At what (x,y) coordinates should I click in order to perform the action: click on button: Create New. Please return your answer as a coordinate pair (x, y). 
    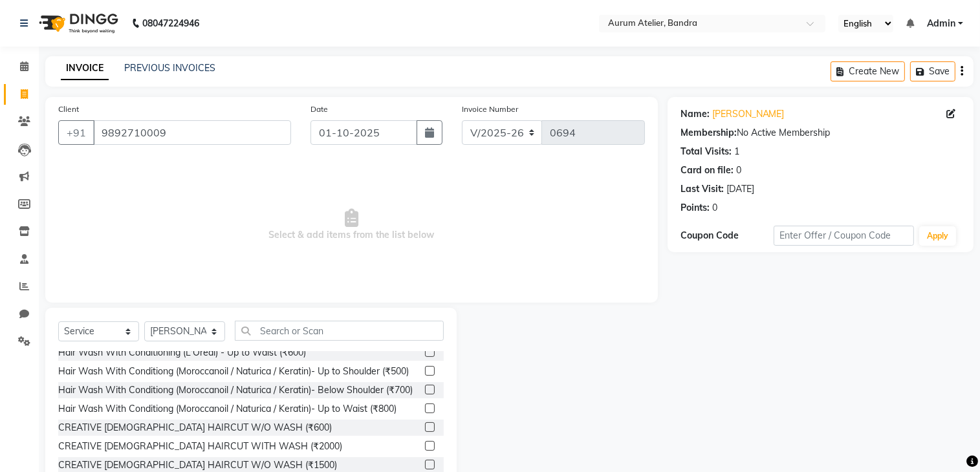
    Looking at the image, I should click on (867, 71).